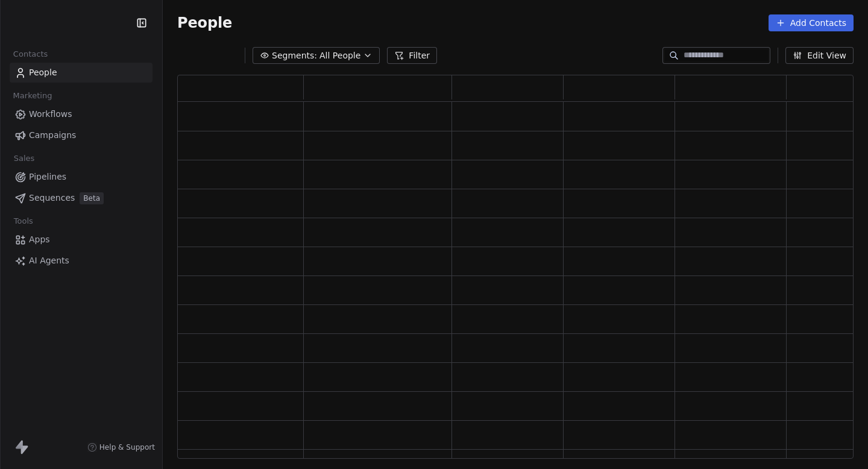  What do you see at coordinates (33, 96) in the screenshot?
I see `span: Marketing` at bounding box center [33, 96].